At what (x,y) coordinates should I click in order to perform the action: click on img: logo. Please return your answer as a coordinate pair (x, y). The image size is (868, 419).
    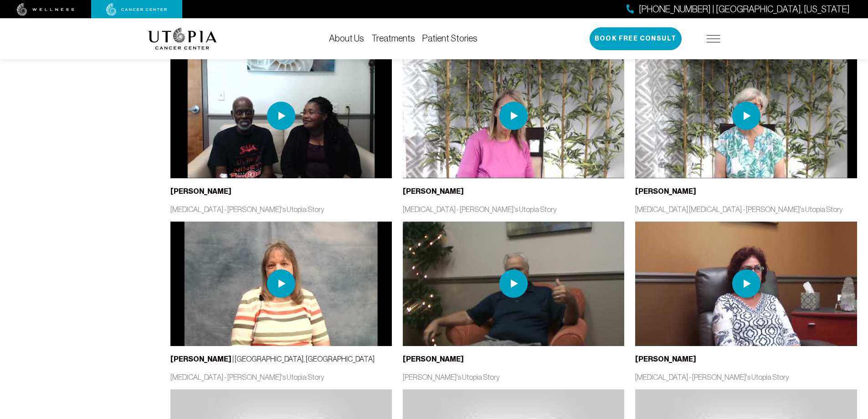
    Looking at the image, I should click on (183, 39).